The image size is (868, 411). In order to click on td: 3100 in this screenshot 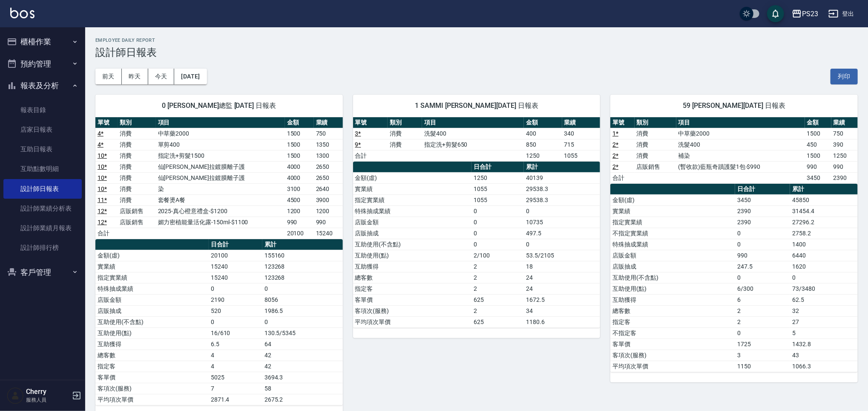, I will do `click(300, 189)`.